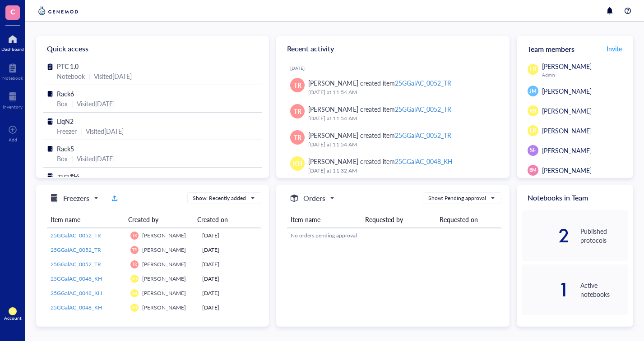 The width and height of the screenshot is (644, 341). Describe the element at coordinates (398, 219) in the screenshot. I see `th: Requested by` at that location.